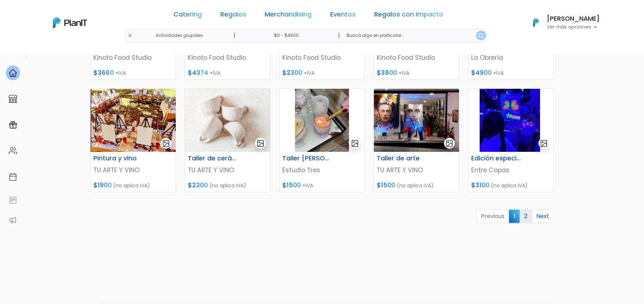 The width and height of the screenshot is (644, 304). Describe the element at coordinates (227, 120) in the screenshot. I see `img: thumb_Captura_de_pantalla_2024-02-09_165939.jpg` at that location.